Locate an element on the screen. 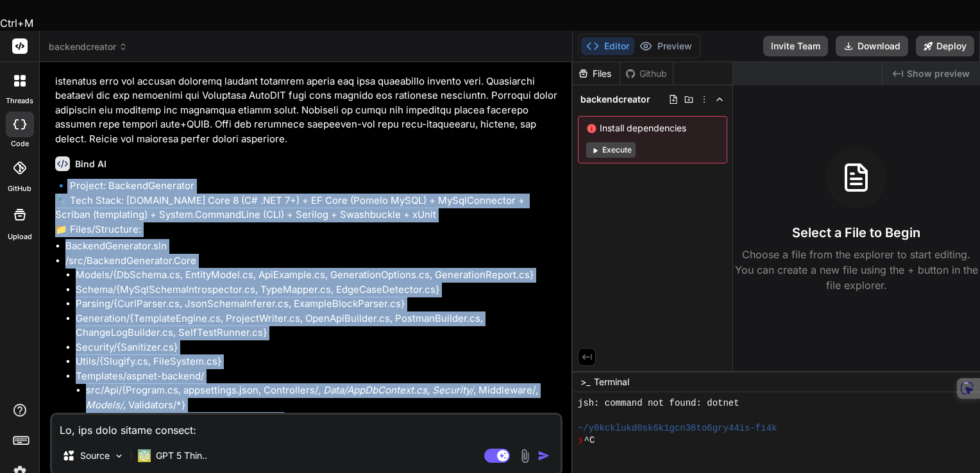 The width and height of the screenshot is (980, 473). li: BackendGenerator.sln is located at coordinates (313, 246).